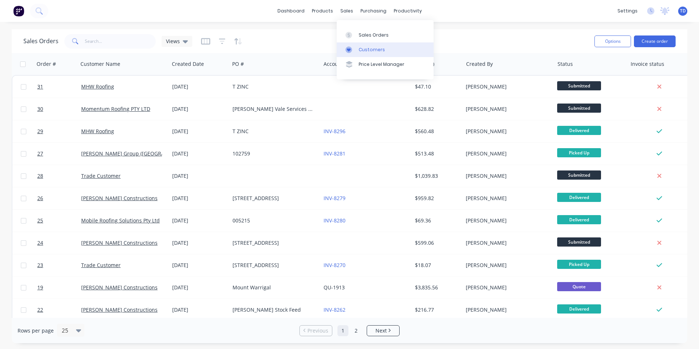 The width and height of the screenshot is (699, 349). Describe the element at coordinates (40, 154) in the screenshot. I see `span: 27` at that location.